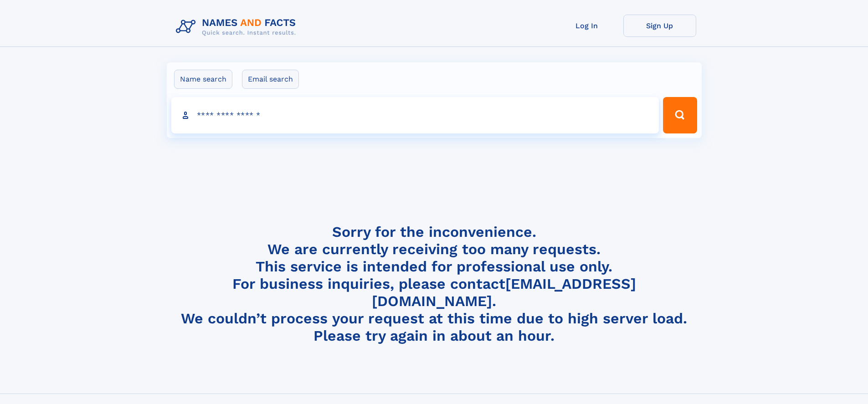 The width and height of the screenshot is (868, 404). Describe the element at coordinates (434, 284) in the screenshot. I see `h4: Sorry for the inconvenience. We are currently receiving too many requests. This service is intend...` at that location.